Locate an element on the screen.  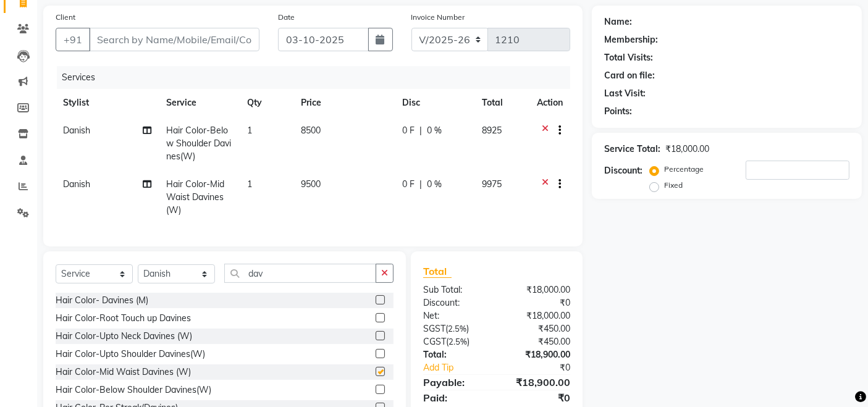
div: Hair Color-Below Shoulder Davines(W) is located at coordinates (134, 390).